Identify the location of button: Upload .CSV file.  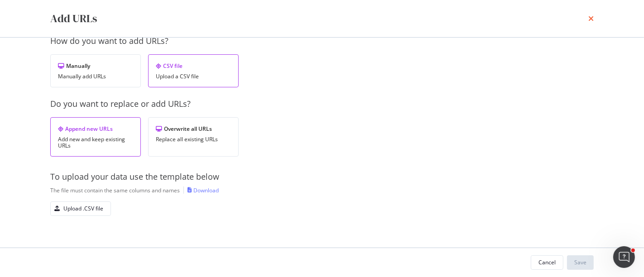
(81, 209).